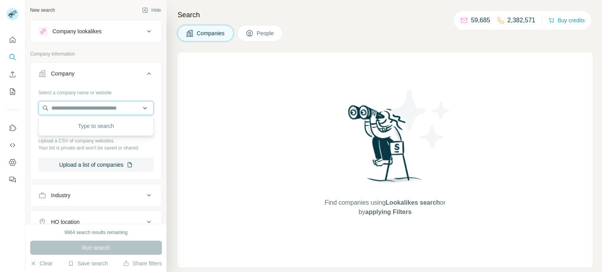 This screenshot has height=272, width=602. What do you see at coordinates (13, 163) in the screenshot?
I see `button: Dashboard` at bounding box center [13, 163].